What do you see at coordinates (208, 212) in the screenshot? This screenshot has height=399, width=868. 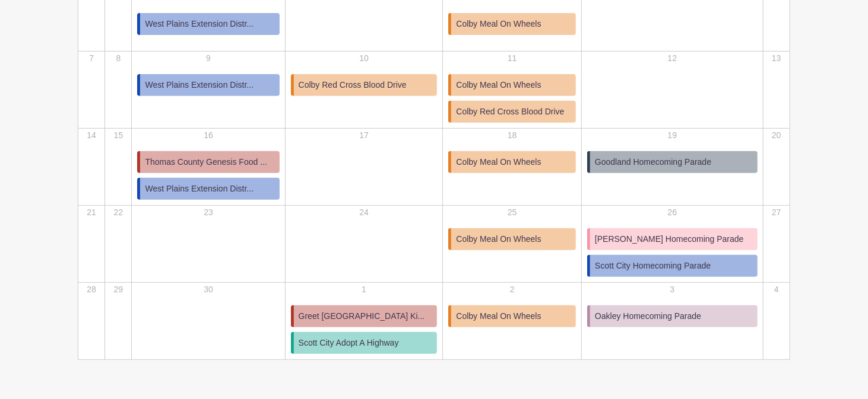 I see `p: 23` at bounding box center [208, 212].